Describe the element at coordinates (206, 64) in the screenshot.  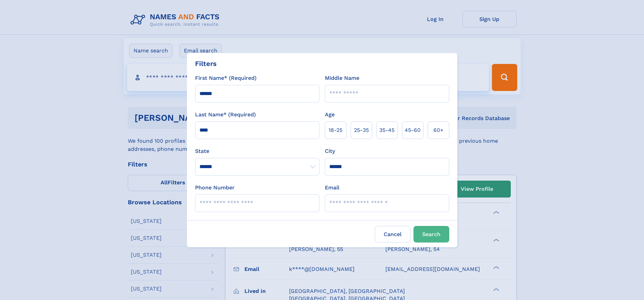
I see `div: Filters` at that location.